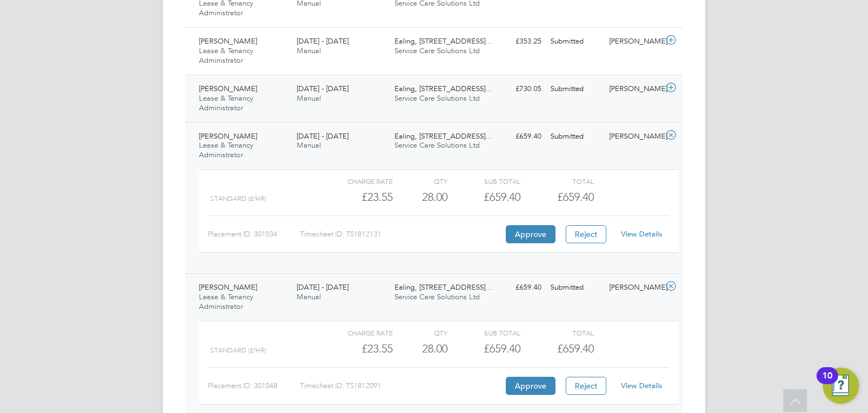  Describe the element at coordinates (401, 386) in the screenshot. I see `div: Timesheet ID: TS1812091` at that location.